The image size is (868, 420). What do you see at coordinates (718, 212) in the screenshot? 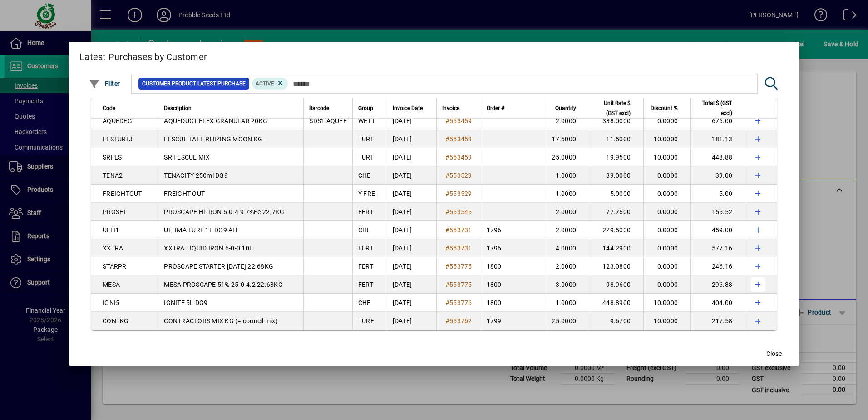
I see `td: 155.52` at bounding box center [718, 212].